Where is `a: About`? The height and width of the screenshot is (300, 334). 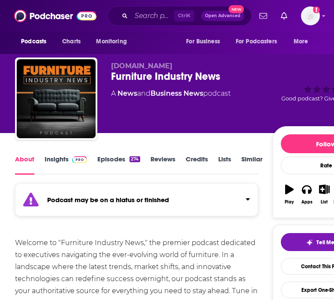 a: About is located at coordinates (24, 165).